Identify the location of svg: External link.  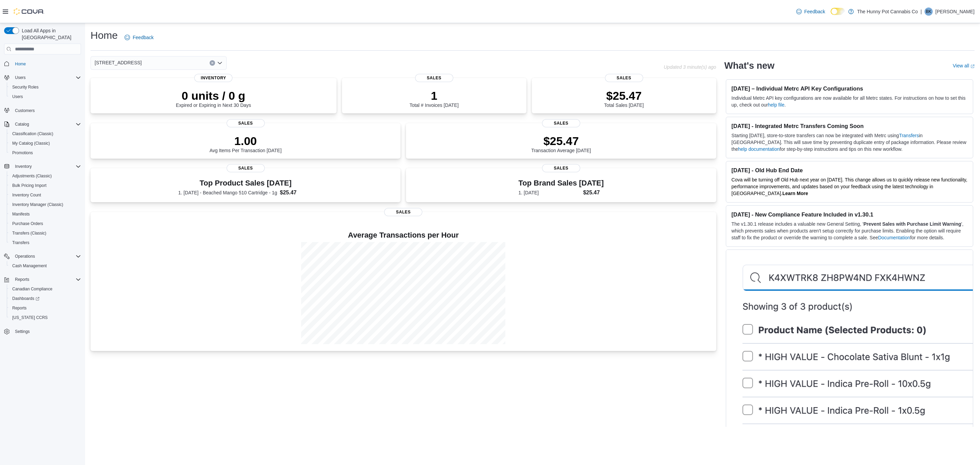
(972, 66).